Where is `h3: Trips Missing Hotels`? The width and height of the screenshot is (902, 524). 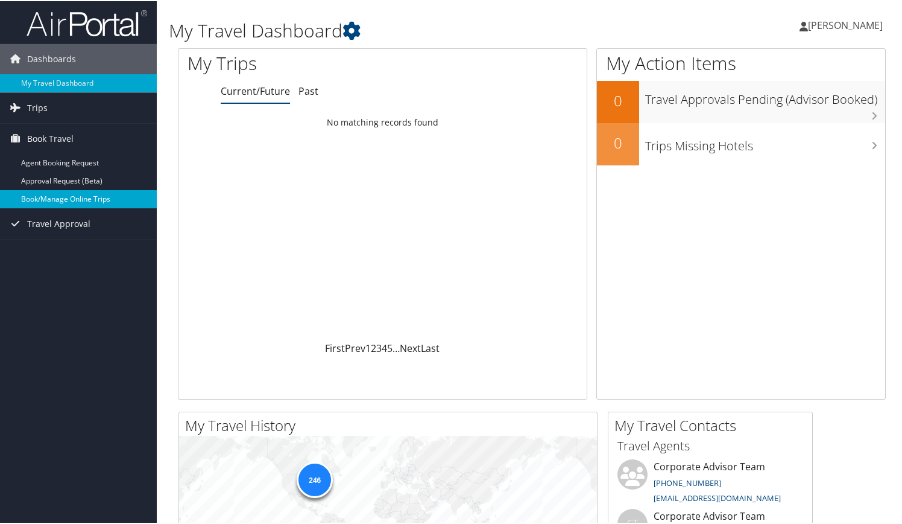 h3: Trips Missing Hotels is located at coordinates (765, 142).